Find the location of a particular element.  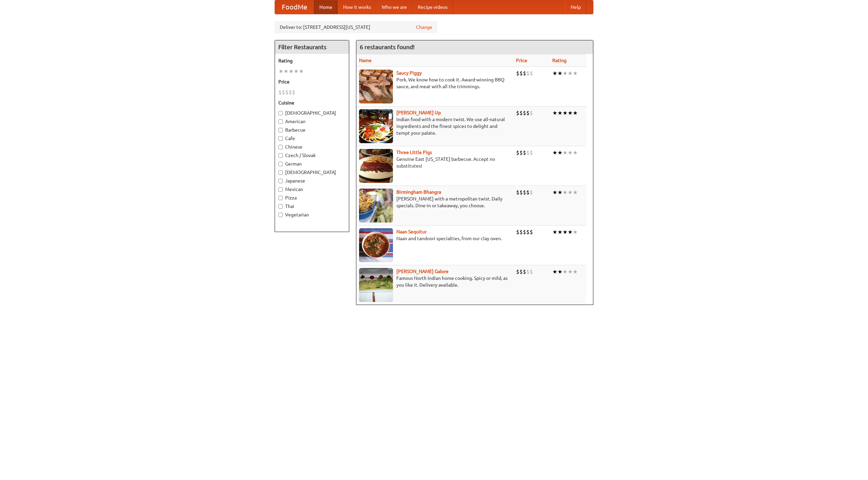

input: Thai is located at coordinates (280, 206).